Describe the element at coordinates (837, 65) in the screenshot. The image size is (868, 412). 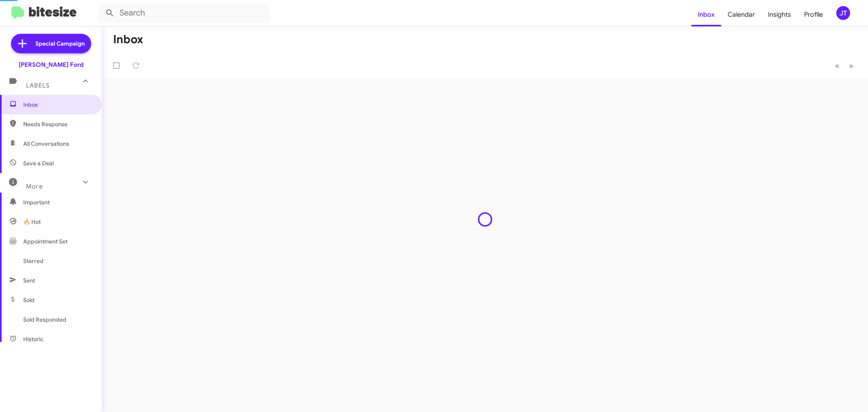
I see `button: Previous` at that location.